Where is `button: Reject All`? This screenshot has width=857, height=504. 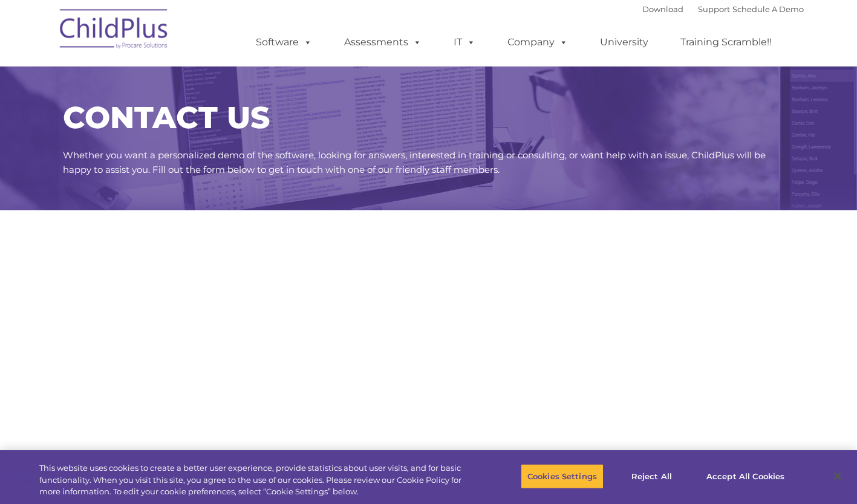 button: Reject All is located at coordinates (651, 476).